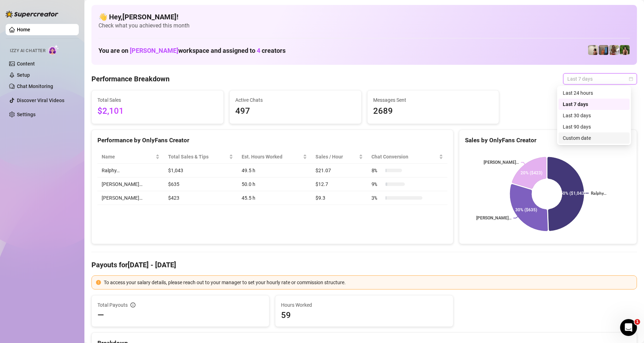 This screenshot has width=644, height=343. Describe the element at coordinates (32, 14) in the screenshot. I see `img: logo-BBDzfeDw.svg` at that location.